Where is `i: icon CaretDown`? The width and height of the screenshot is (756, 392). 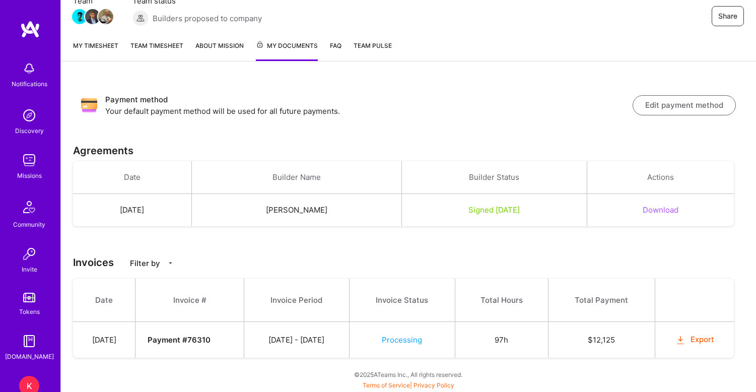
i: icon CaretDown is located at coordinates (170, 263).